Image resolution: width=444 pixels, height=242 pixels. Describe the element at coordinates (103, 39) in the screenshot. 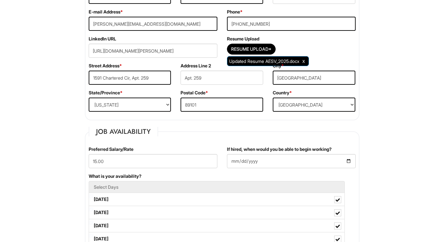

I see `label: LinkedIn URL` at that location.